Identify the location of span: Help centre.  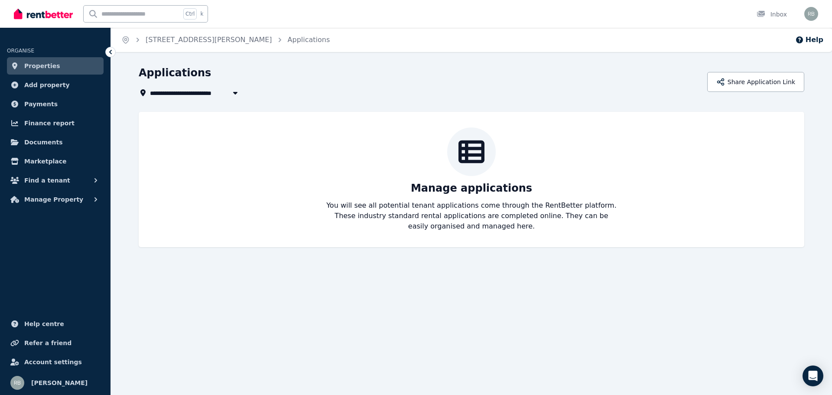
(44, 324).